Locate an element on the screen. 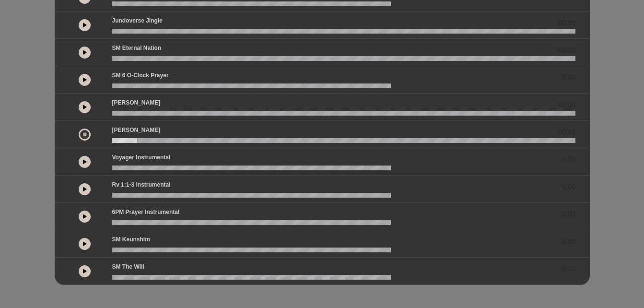  p: Jundoverse Jingle is located at coordinates (137, 21).